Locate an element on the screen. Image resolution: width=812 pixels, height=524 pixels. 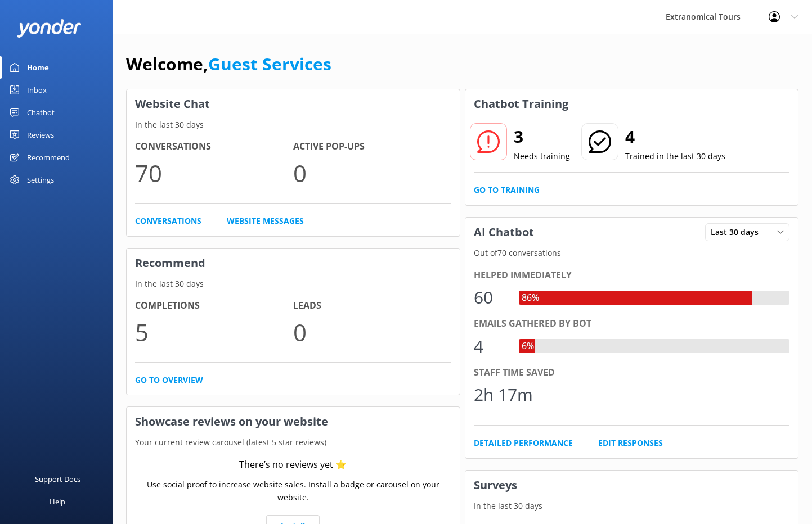
h3: Recommend is located at coordinates (293, 263).